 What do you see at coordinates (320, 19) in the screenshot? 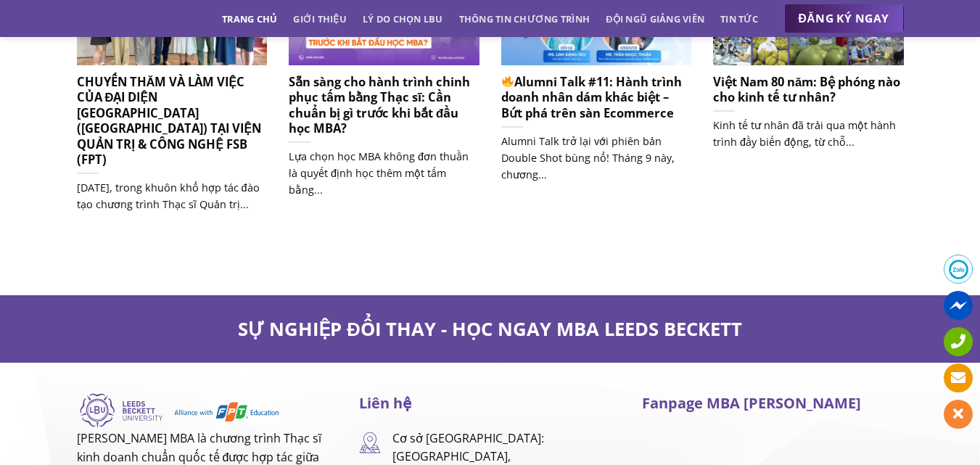
I see `a: Giới thiệu` at bounding box center [320, 19].